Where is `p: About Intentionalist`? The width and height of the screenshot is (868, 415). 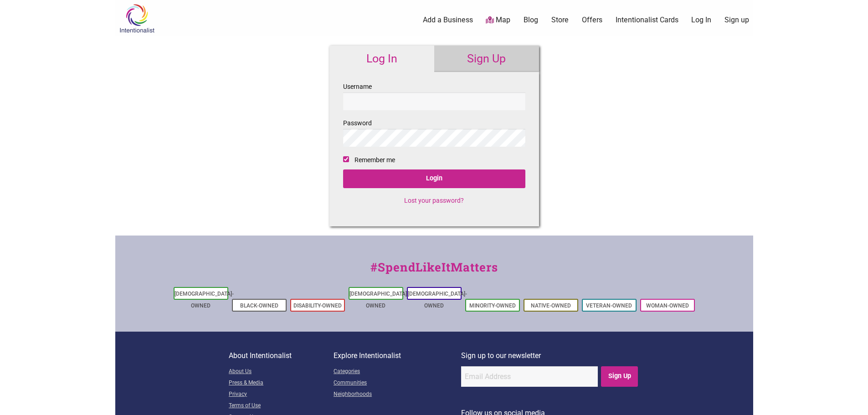 p: About Intentionalist is located at coordinates (281, 356).